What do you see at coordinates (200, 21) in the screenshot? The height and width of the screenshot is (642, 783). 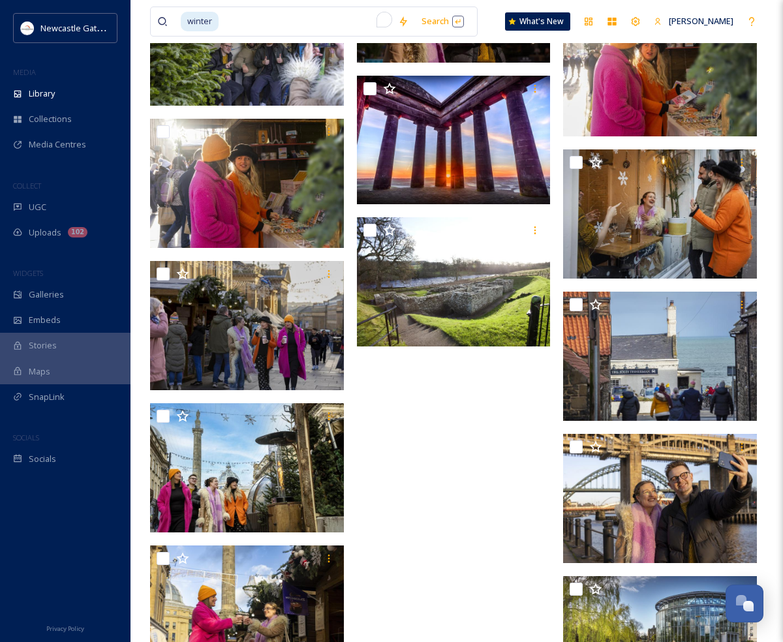 I see `span: winter` at bounding box center [200, 21].